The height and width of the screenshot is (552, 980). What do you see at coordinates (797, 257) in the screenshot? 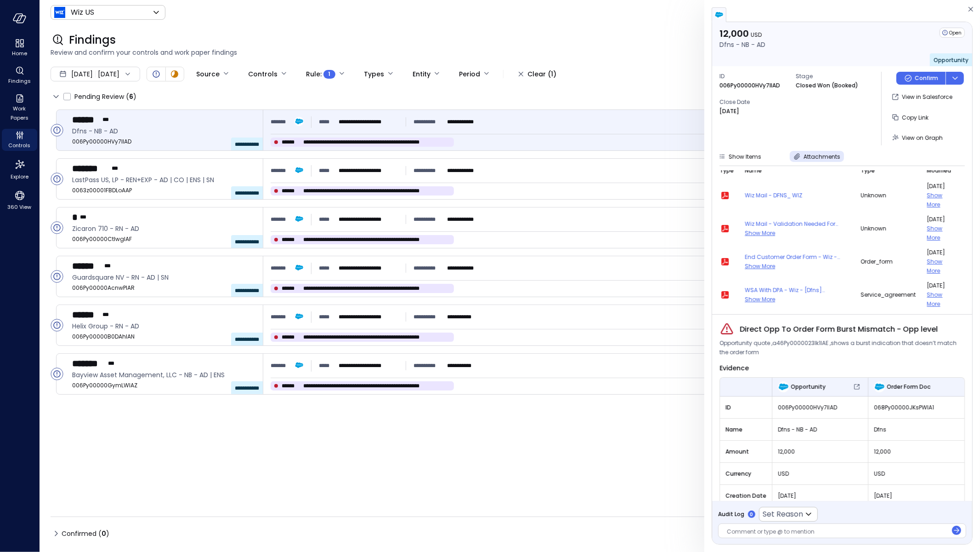
I see `span: End Customer Order Form - Wiz - [Dfns] (68a37e6078) (1) (version 1)` at bounding box center [797, 257].